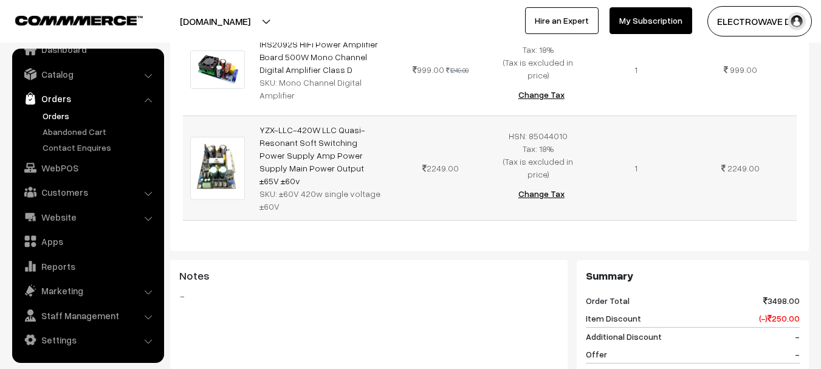  What do you see at coordinates (87, 74) in the screenshot?
I see `a: Catalog` at bounding box center [87, 74].